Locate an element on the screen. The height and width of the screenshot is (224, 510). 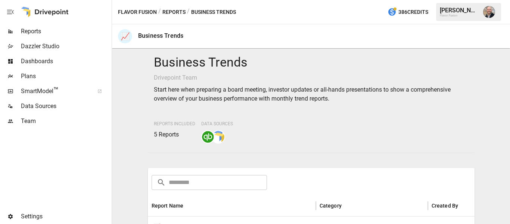
span: ™ is located at coordinates (56, 90).